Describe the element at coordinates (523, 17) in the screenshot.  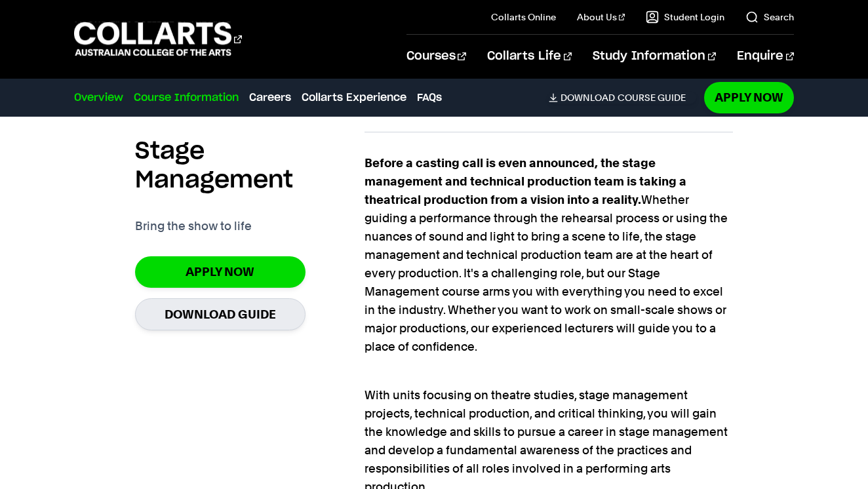
I see `a: Collarts Online` at that location.